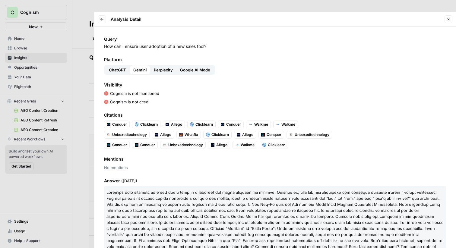  Describe the element at coordinates (163, 70) in the screenshot. I see `span: Perplexity` at that location.